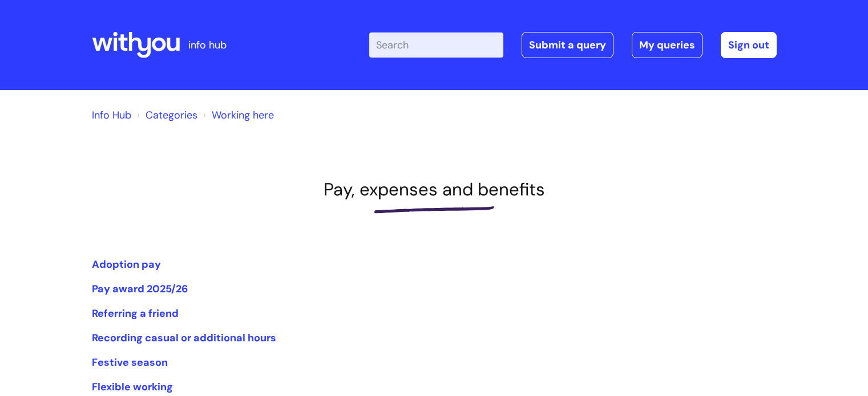  Describe the element at coordinates (207, 45) in the screenshot. I see `p: info hub` at that location.